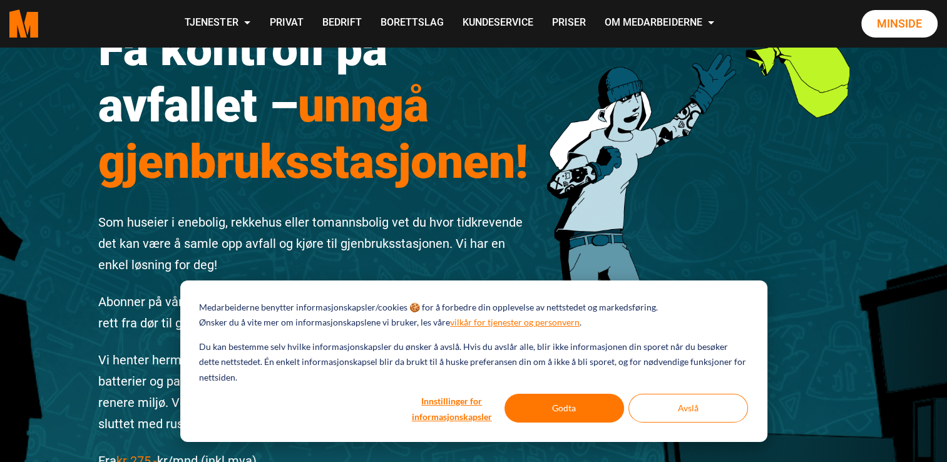  What do you see at coordinates (569, 23) in the screenshot?
I see `a: Priser` at bounding box center [569, 23].